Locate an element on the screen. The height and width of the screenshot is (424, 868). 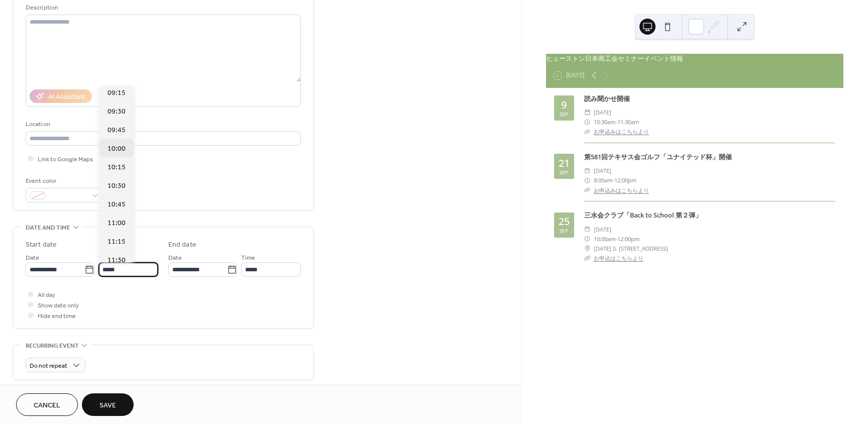
span: 09:15 is located at coordinates (117, 93).